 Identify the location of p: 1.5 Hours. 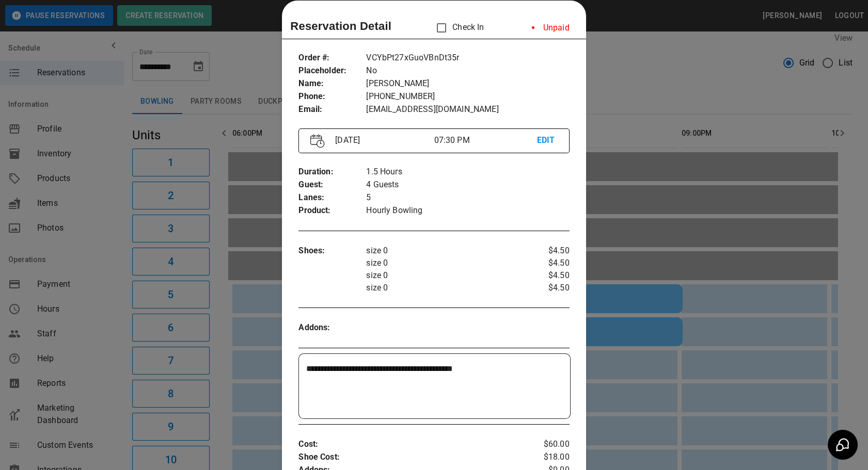
(468, 172).